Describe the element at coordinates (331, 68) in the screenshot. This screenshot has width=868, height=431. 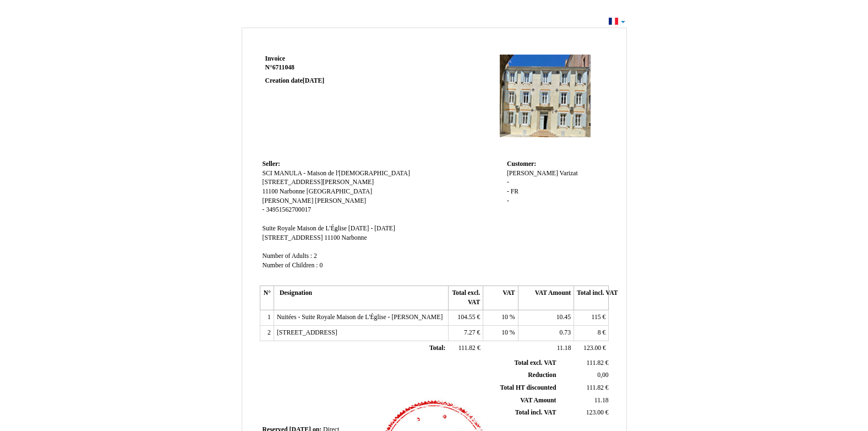
I see `strong: N°` at that location.